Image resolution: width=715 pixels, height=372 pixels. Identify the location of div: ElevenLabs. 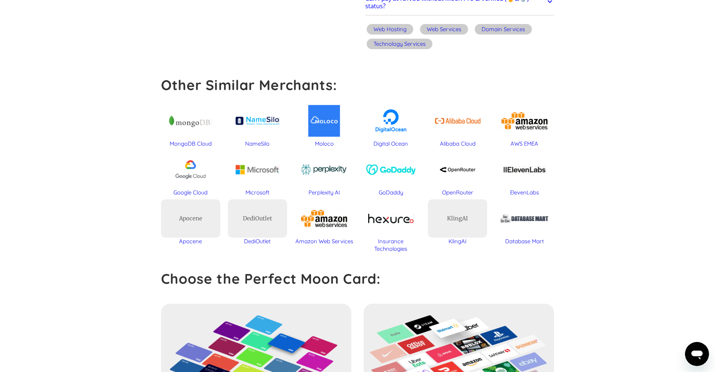
(524, 193).